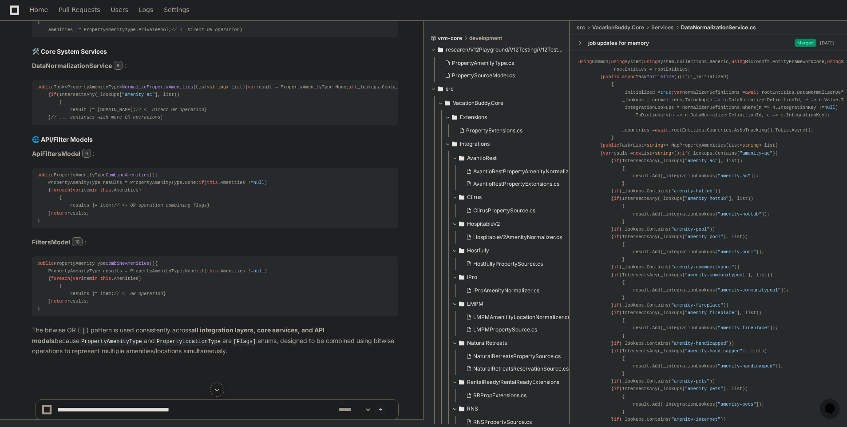 This screenshot has width=847, height=427. Describe the element at coordinates (518, 277) in the screenshot. I see `button: IPro` at that location.